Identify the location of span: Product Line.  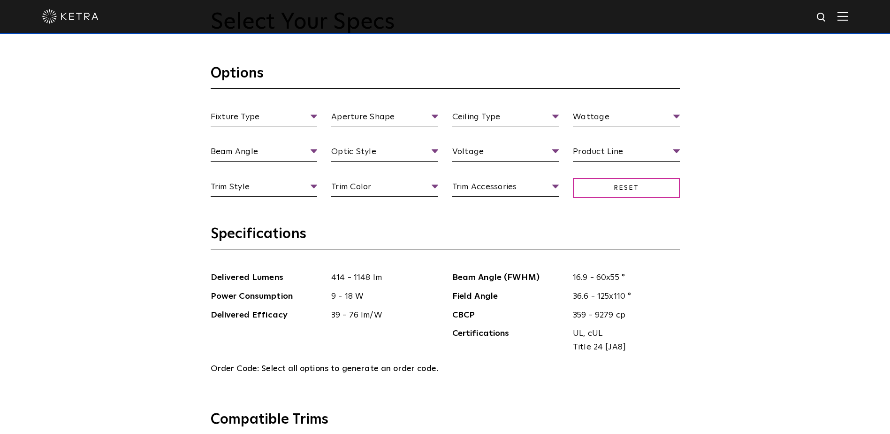
(626, 153).